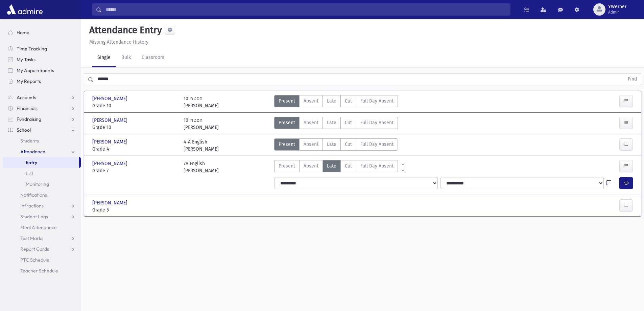  I want to click on span: Notifications, so click(33, 195).